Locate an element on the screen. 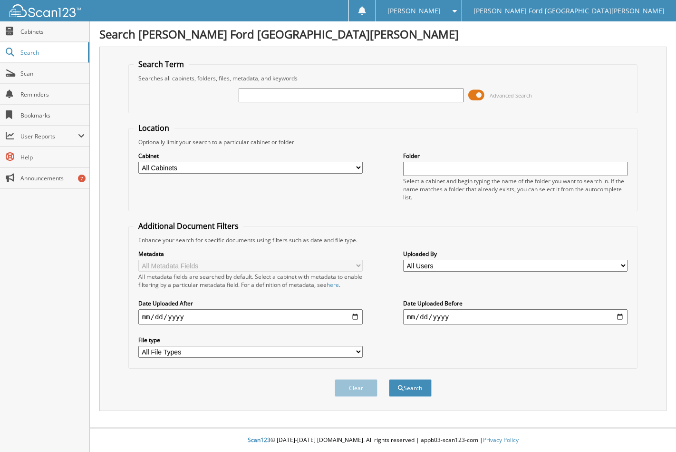 The image size is (676, 452). label: Metadata is located at coordinates (251, 253).